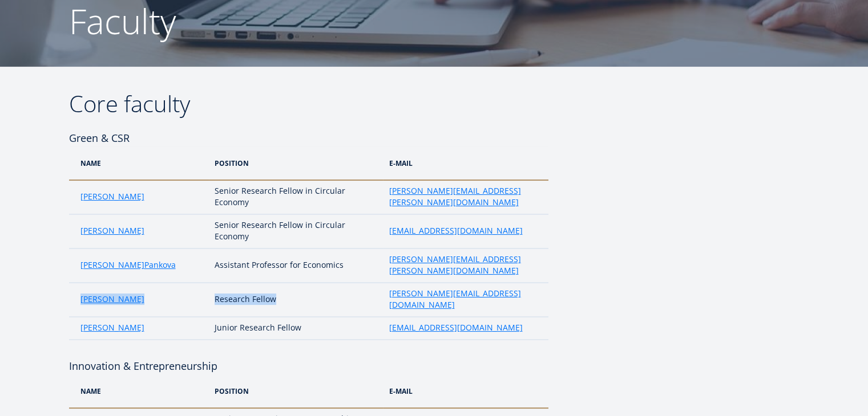 The image size is (868, 416). Describe the element at coordinates (296, 163) in the screenshot. I see `th: position` at that location.